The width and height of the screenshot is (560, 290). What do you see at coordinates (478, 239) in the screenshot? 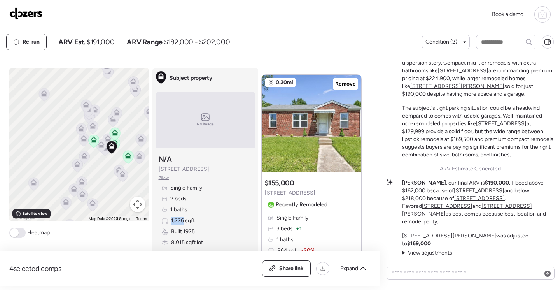
I see `p: was adjusted to` at bounding box center [478, 239].